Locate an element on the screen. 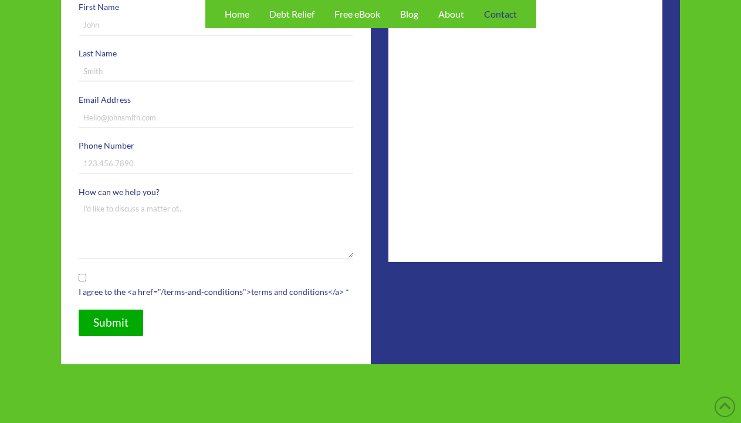 This screenshot has height=423, width=741. label: Phone Number is located at coordinates (216, 146).